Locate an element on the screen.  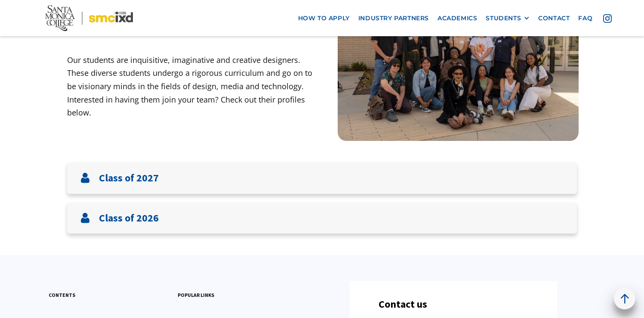
a: faq is located at coordinates (585, 18).